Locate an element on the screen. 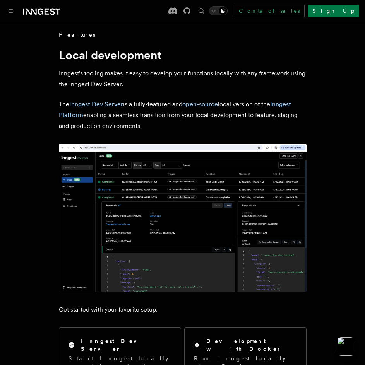 The image size is (365, 365). p: Inngest's tooling makes it easy to develop your functions locally with any framework using the In... is located at coordinates (183, 79).